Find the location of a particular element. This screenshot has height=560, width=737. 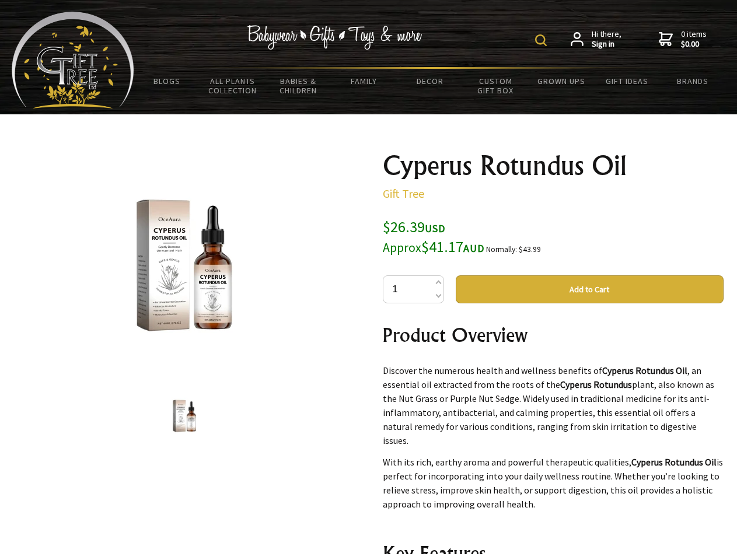

h1: Cyperus Rotundus Oil is located at coordinates (553, 166).